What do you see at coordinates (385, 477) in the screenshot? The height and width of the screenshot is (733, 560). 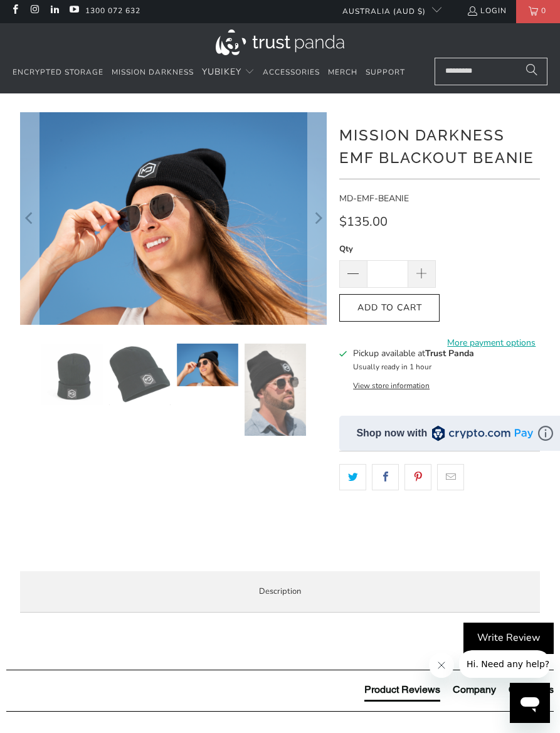 I see `a: Share this on Facebook` at bounding box center [385, 477].